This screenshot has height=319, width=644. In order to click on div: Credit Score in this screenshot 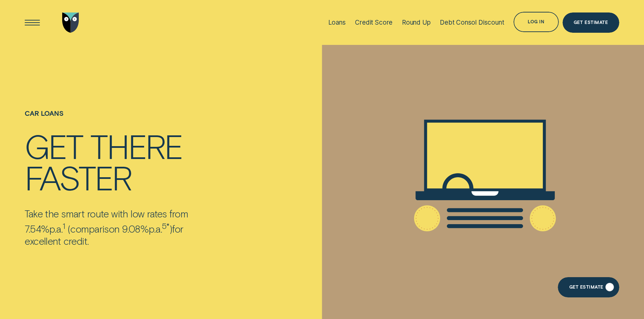, I will do `click(373, 22)`.